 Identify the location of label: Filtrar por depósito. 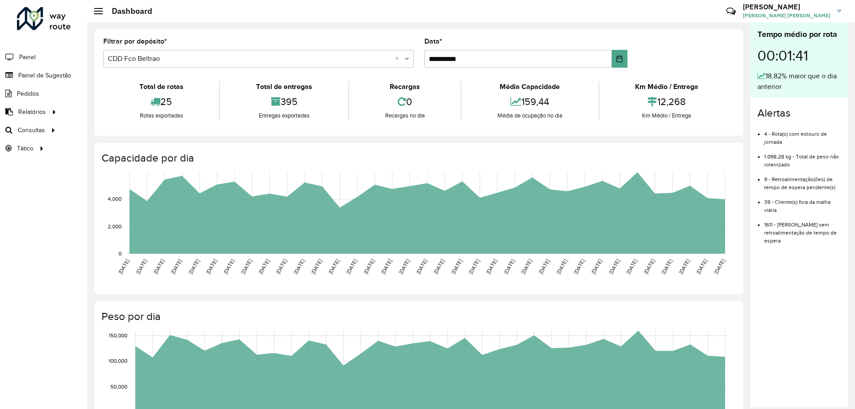
(135, 41).